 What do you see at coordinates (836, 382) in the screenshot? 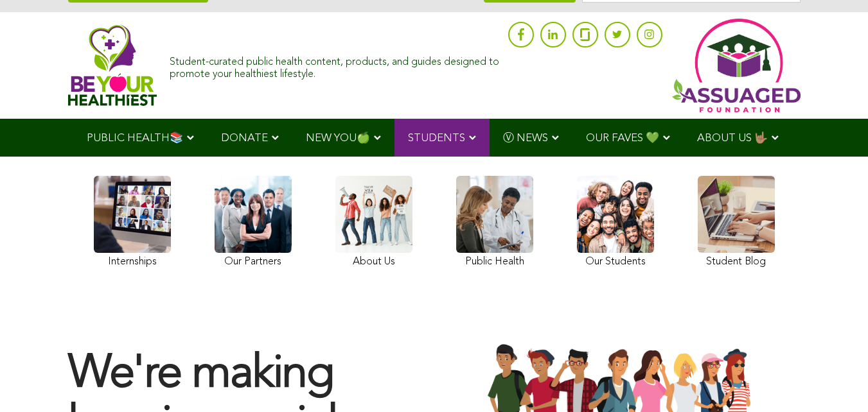
I see `div: Chat Widget` at bounding box center [836, 382].